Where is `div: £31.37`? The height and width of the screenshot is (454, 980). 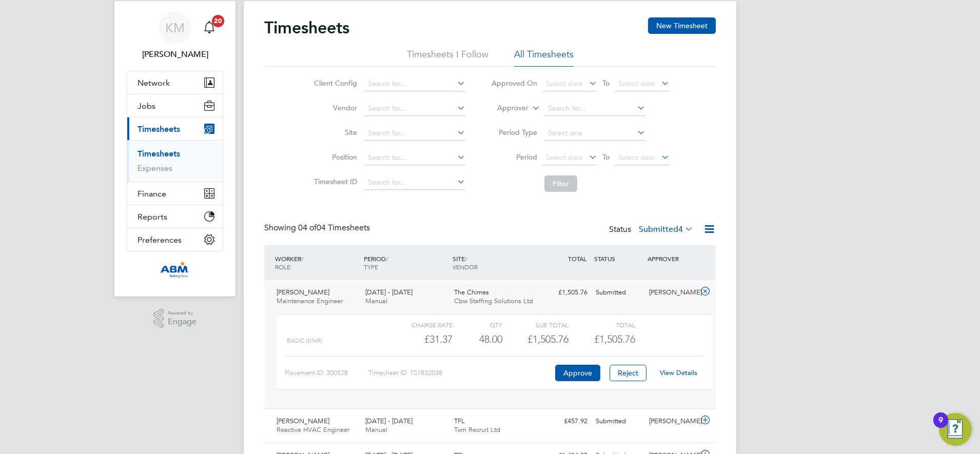 div: £31.37 is located at coordinates (419, 339).